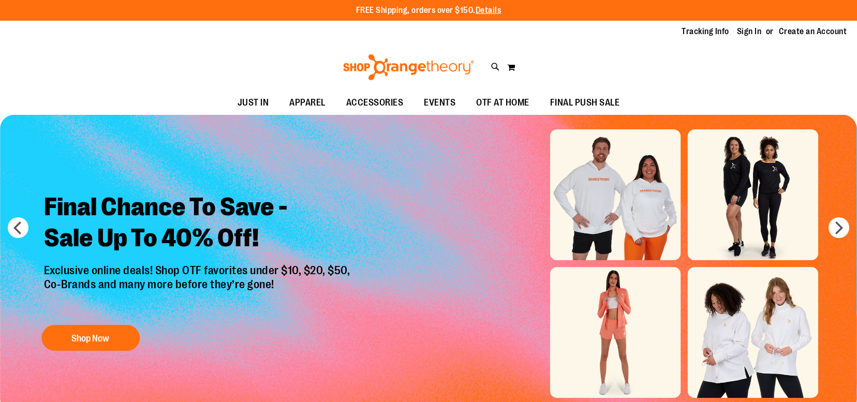 The image size is (857, 402). I want to click on img: Shop Orangetheory, so click(408, 67).